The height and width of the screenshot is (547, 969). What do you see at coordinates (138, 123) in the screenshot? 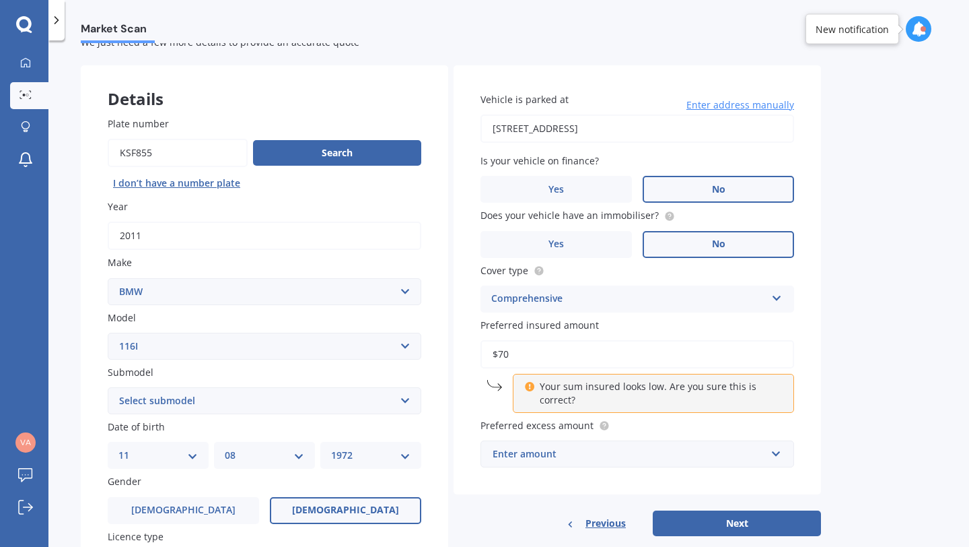
I see `span: Plate number` at bounding box center [138, 123].